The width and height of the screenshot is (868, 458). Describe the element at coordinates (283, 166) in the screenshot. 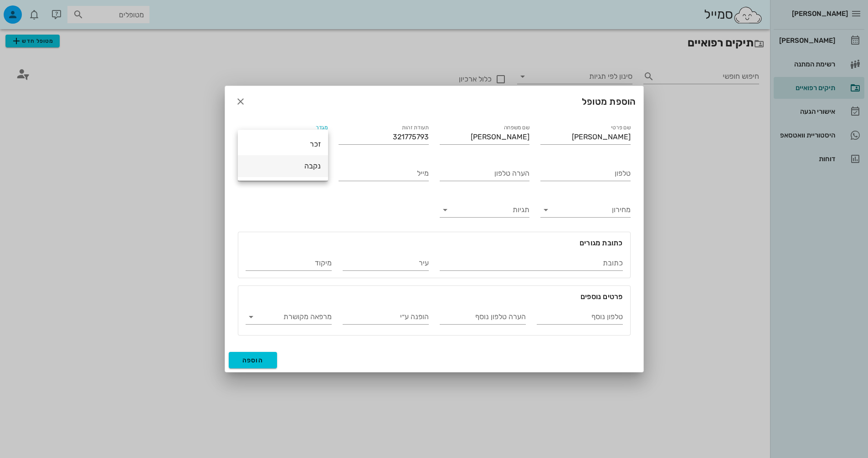

I see `div: נקבה` at that location.